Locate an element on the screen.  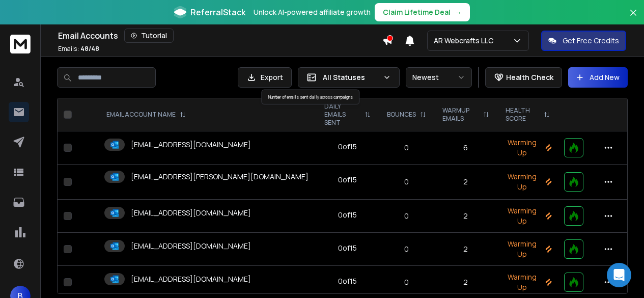
span: ReferralStack is located at coordinates (218, 12).